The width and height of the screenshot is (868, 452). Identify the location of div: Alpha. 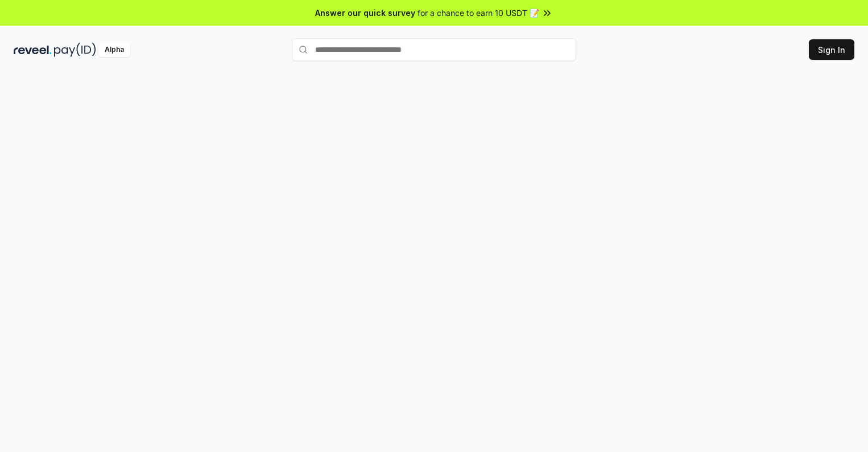
(115, 50).